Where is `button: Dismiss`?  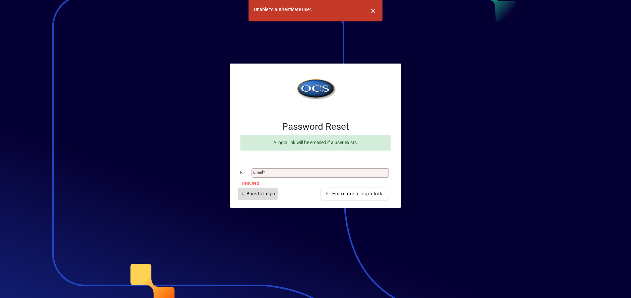 button: Dismiss is located at coordinates (373, 11).